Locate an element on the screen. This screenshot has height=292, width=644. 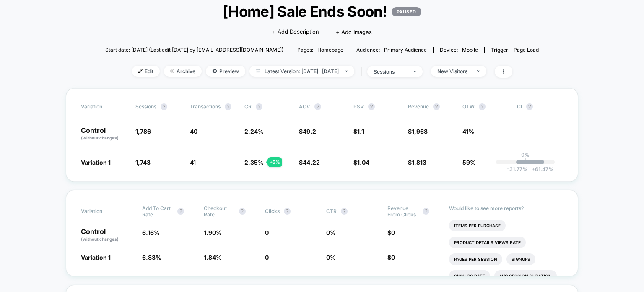
span: Add To Cart Rate is located at coordinates (157, 211).